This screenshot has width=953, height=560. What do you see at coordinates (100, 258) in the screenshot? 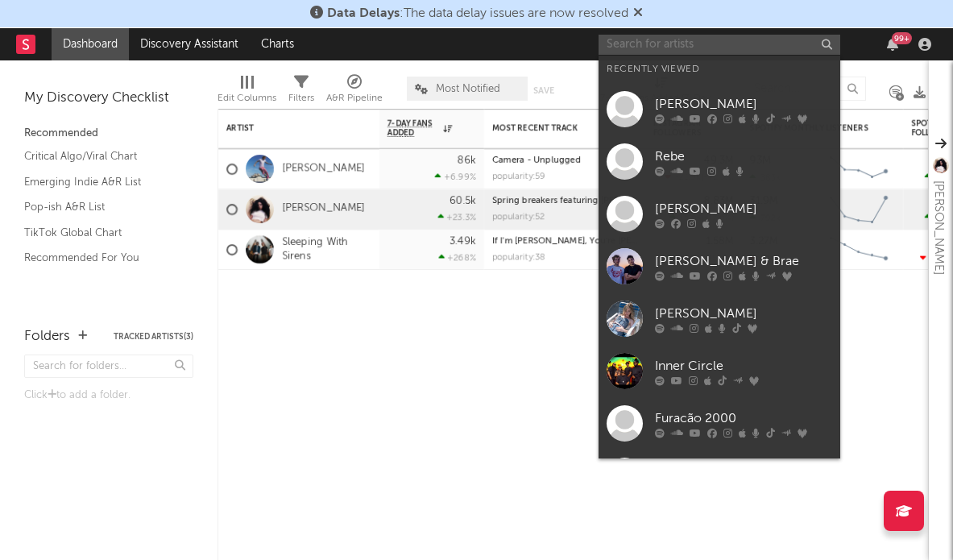
I see `a: Recommended For You` at bounding box center [100, 258].